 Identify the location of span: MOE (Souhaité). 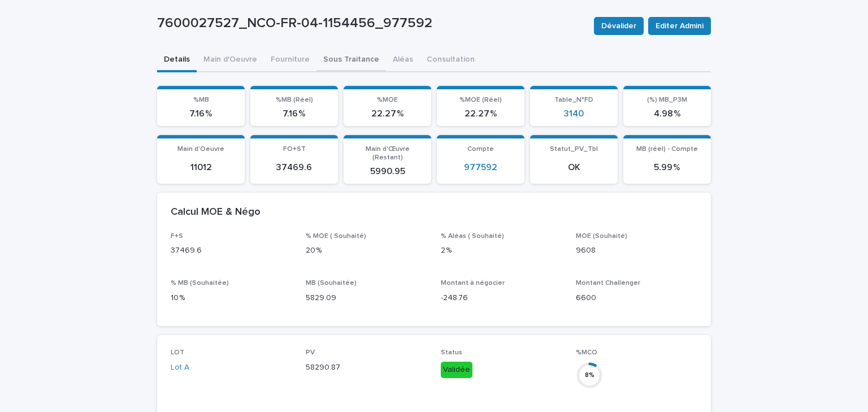
(601, 236).